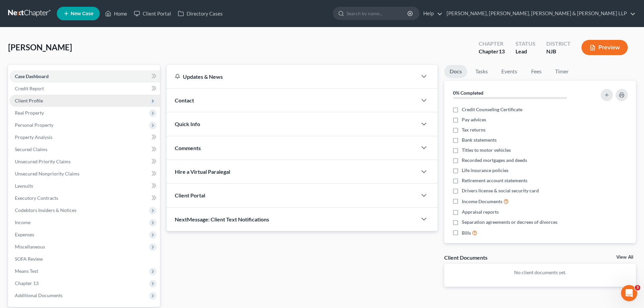  I want to click on span: Hire a Virtual Paralegal, so click(203, 171).